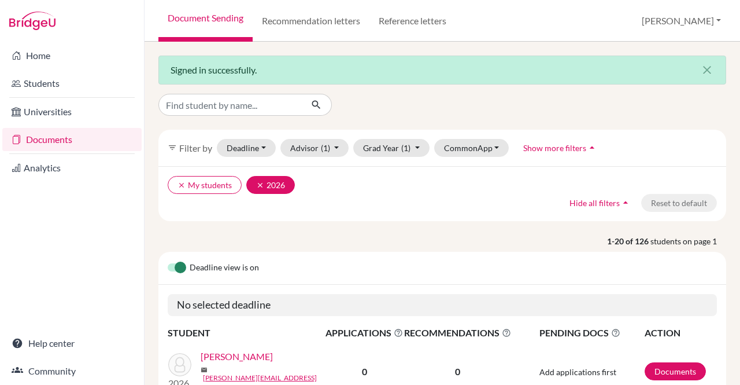 Image resolution: width=740 pixels, height=385 pixels. Describe the element at coordinates (681, 333) in the screenshot. I see `th: ACTION` at that location.